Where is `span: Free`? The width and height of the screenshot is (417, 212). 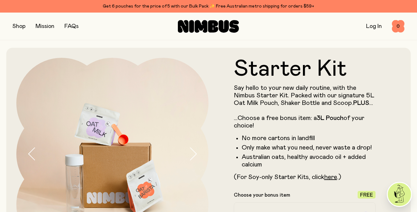 span: Free is located at coordinates (366, 195).